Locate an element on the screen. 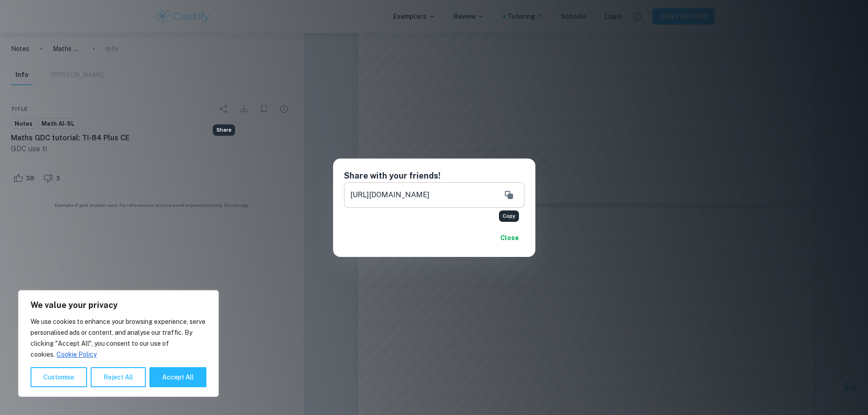  button: Customise is located at coordinates (58, 377).